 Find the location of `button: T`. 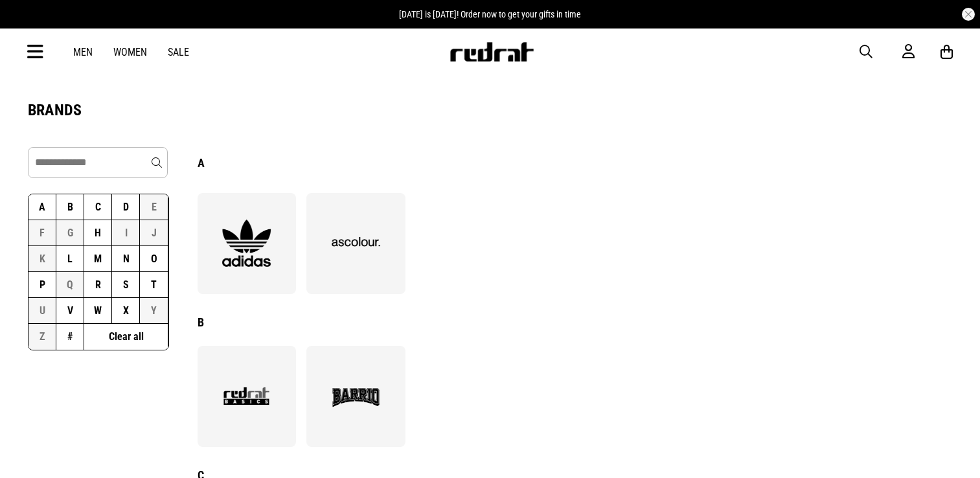

button: T is located at coordinates (154, 285).